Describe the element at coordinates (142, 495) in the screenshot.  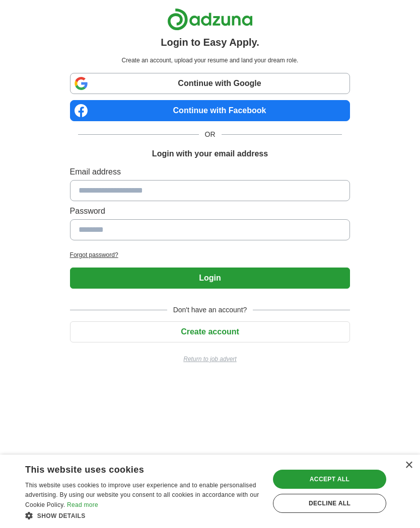
I see `span: This website uses cookies to improve user experience and to enable personalised advertising. By u...` at that location.